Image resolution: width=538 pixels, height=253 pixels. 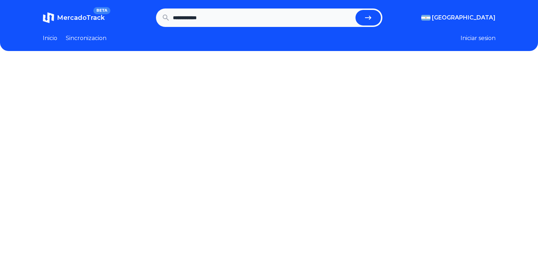 What do you see at coordinates (86, 38) in the screenshot?
I see `a: Sincronizacion` at bounding box center [86, 38].